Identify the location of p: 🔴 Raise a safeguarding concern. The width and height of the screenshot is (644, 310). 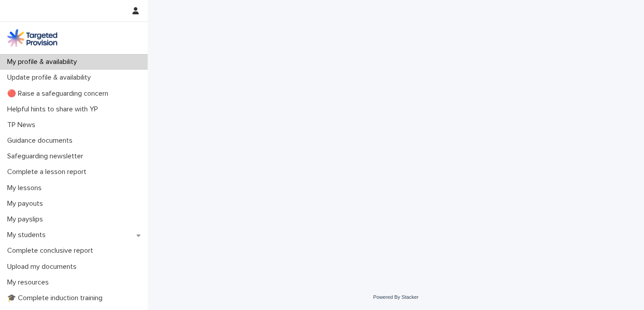
(59, 94).